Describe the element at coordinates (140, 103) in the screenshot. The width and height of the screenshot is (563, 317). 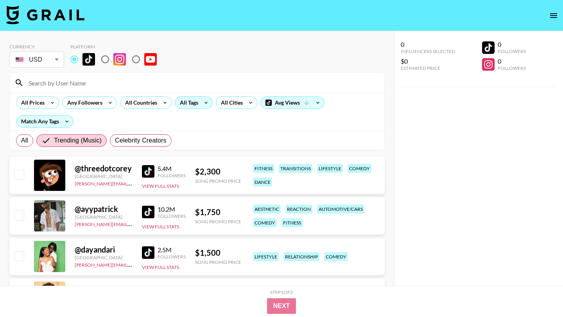
I see `div: All Countries` at that location.